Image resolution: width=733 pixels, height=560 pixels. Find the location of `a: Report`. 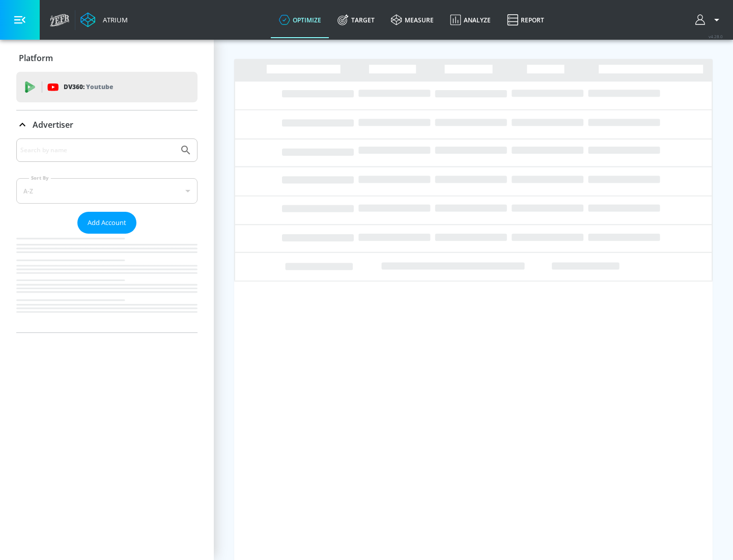

a: Report is located at coordinates (525, 20).